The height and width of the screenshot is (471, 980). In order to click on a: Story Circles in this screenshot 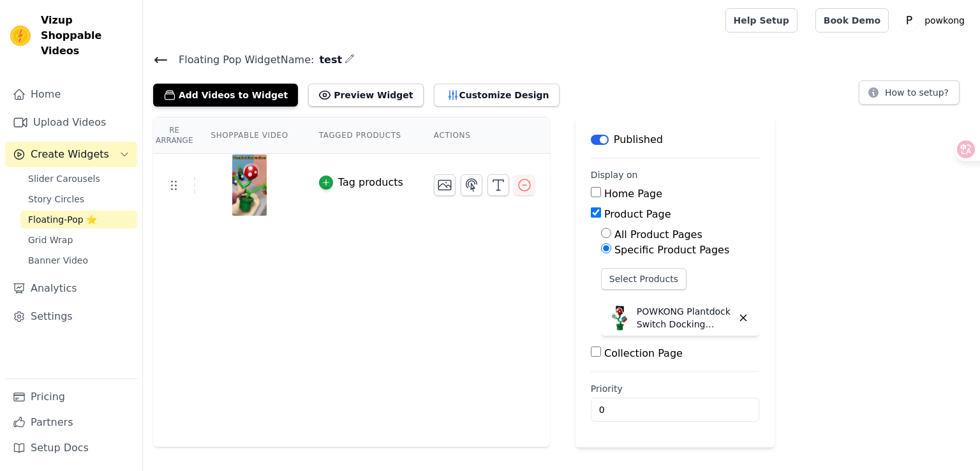, I will do `click(78, 199)`.